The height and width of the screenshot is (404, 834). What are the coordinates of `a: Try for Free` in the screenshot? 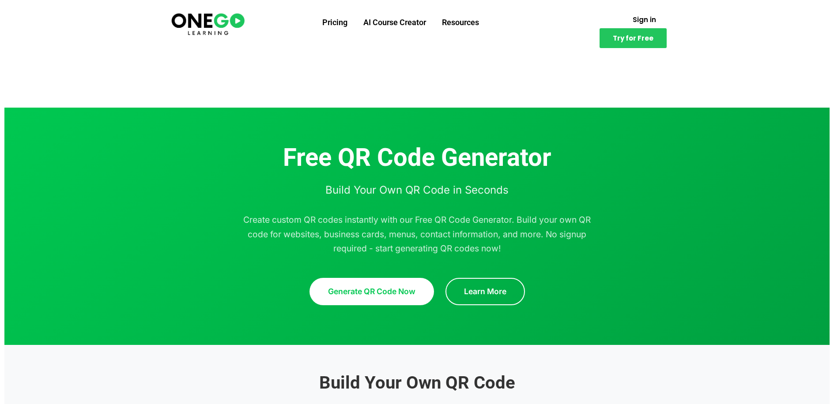 It's located at (633, 38).